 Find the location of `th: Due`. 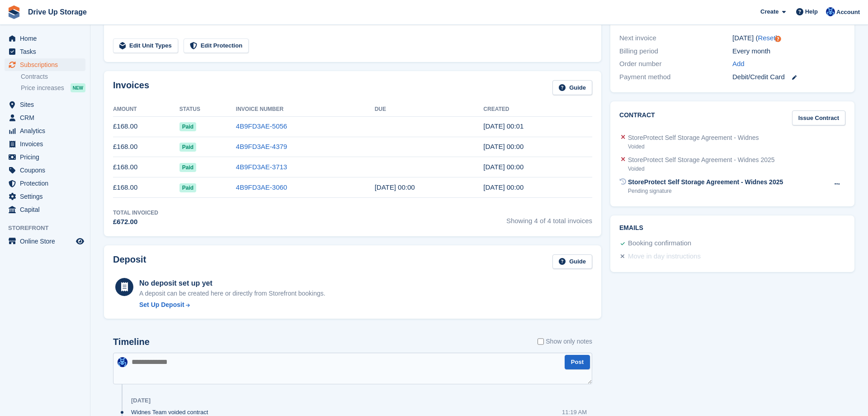

th: Due is located at coordinates (429, 109).